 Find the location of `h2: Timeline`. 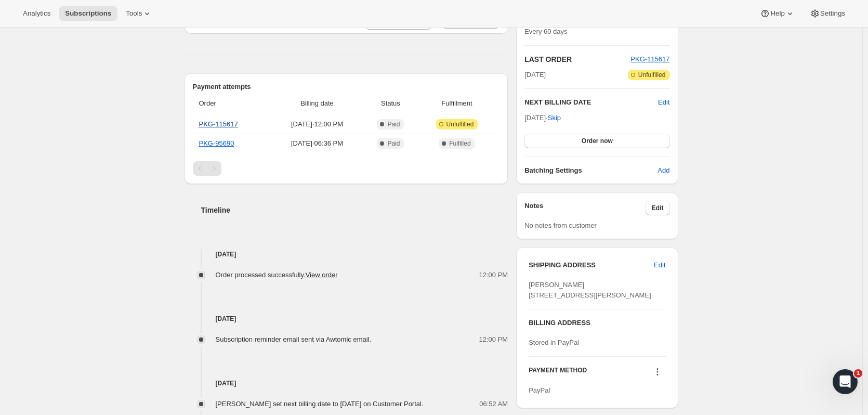

h2: Timeline is located at coordinates (354, 210).